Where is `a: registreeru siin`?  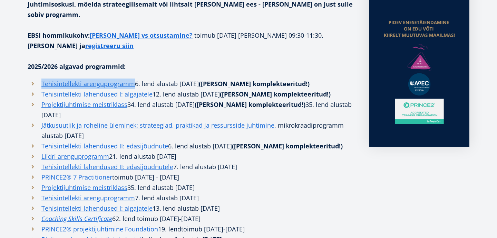 a: registreeru siin is located at coordinates (109, 46).